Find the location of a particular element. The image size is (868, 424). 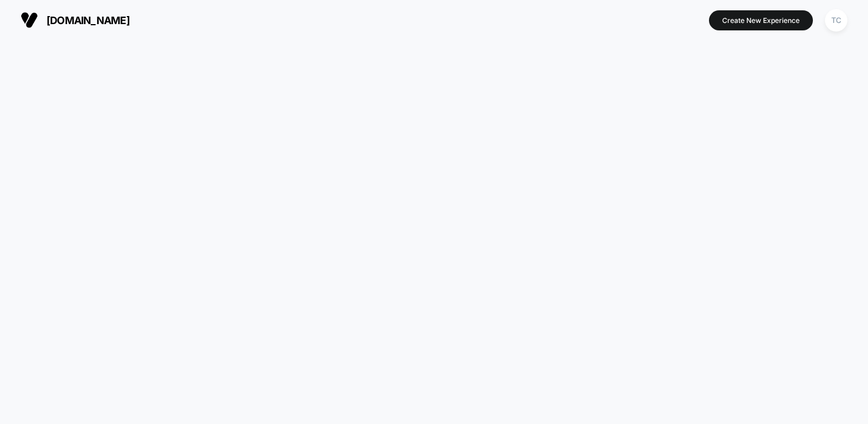

div: TC is located at coordinates (836, 20).